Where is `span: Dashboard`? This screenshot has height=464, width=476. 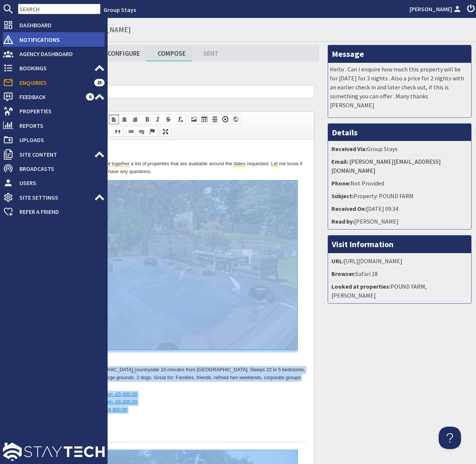
span: Dashboard is located at coordinates (59, 25).